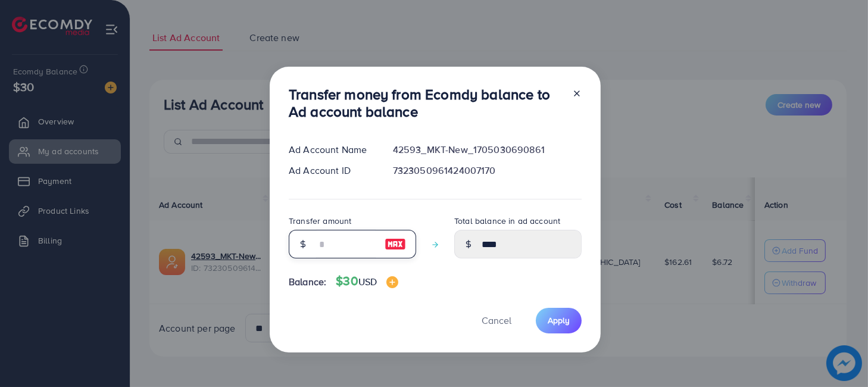 The height and width of the screenshot is (387, 868). I want to click on span: Balance:, so click(307, 282).